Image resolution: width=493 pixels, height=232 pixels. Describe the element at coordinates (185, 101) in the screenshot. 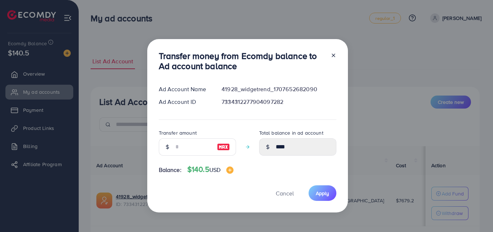

I see `div: Ad Account ID` at that location.